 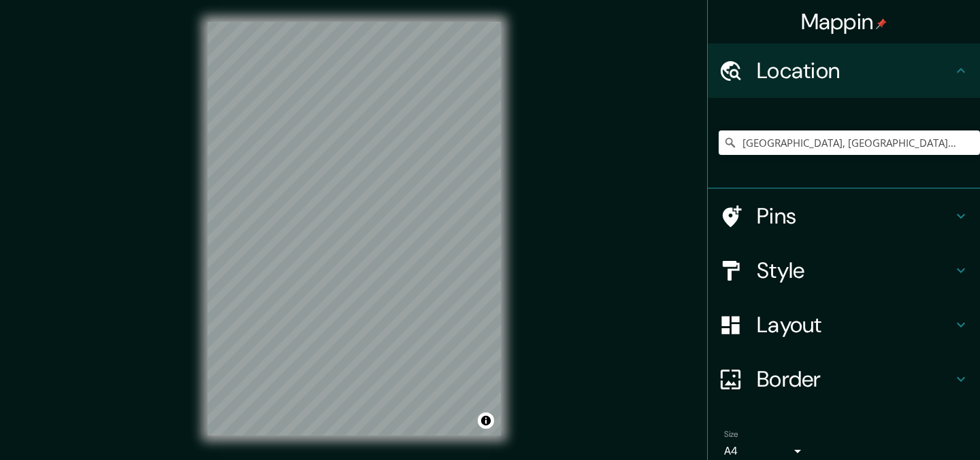 I want to click on input: Pick your city or area, so click(x=849, y=143).